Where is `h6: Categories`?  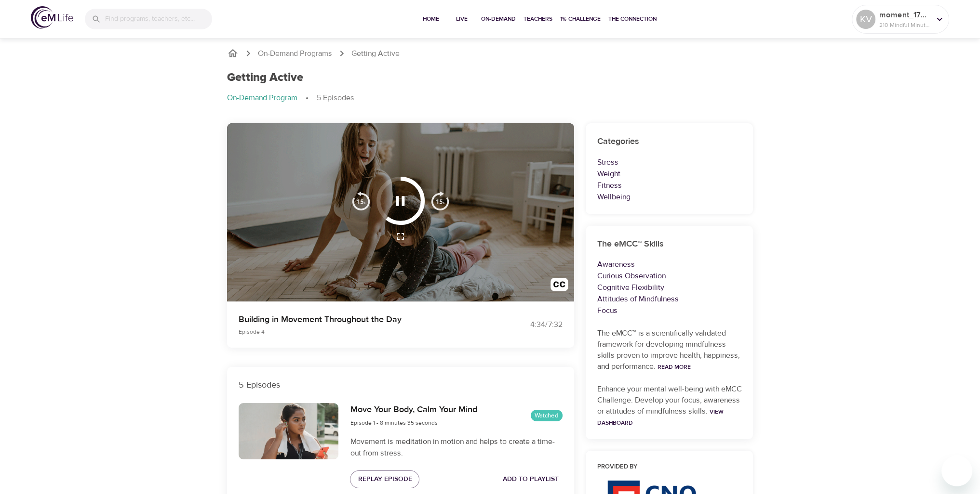
h6: Categories is located at coordinates (669, 142).